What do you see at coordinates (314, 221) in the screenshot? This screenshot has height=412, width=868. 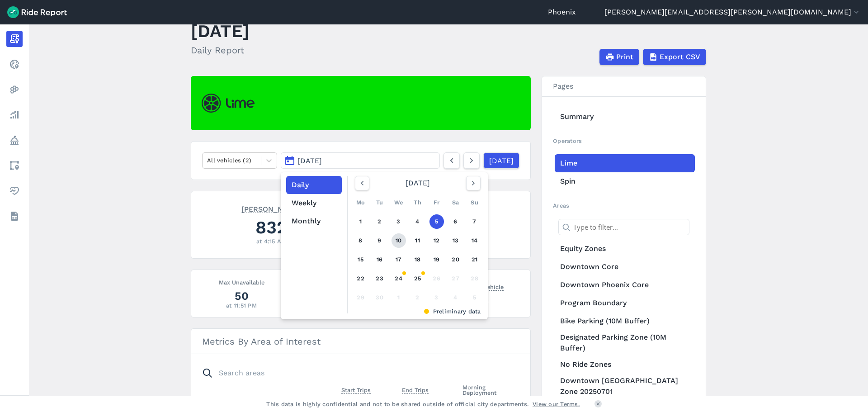 I see `button: Monthly` at bounding box center [314, 221].